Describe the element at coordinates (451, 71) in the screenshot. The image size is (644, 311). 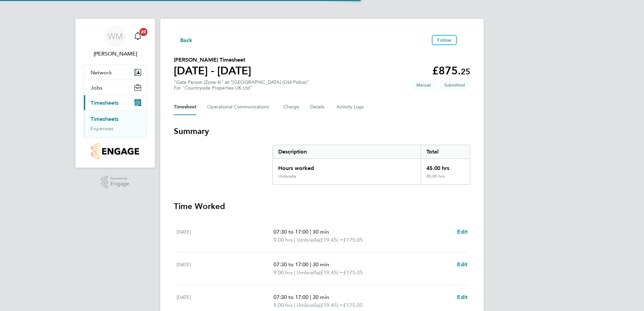
I see `app-decimal: £875.` at that location.